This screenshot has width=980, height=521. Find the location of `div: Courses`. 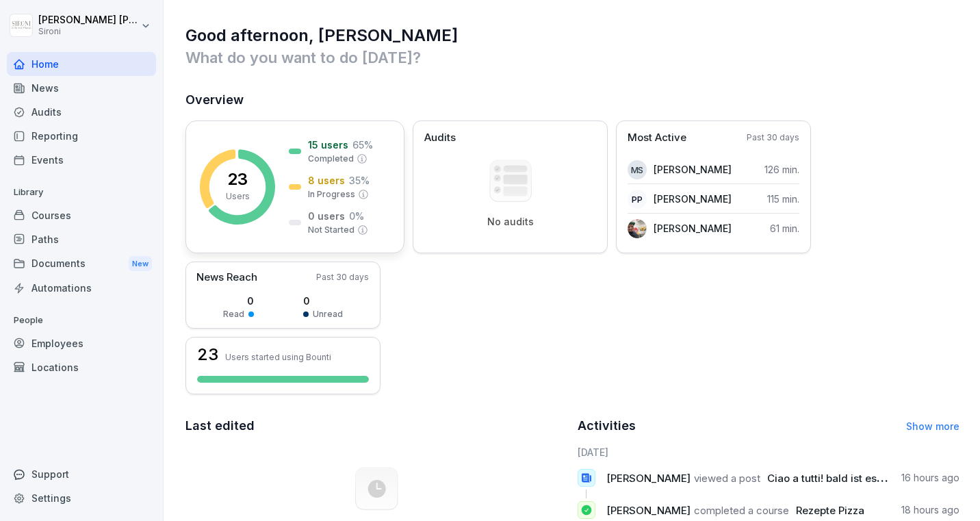

div: Courses is located at coordinates (81, 215).